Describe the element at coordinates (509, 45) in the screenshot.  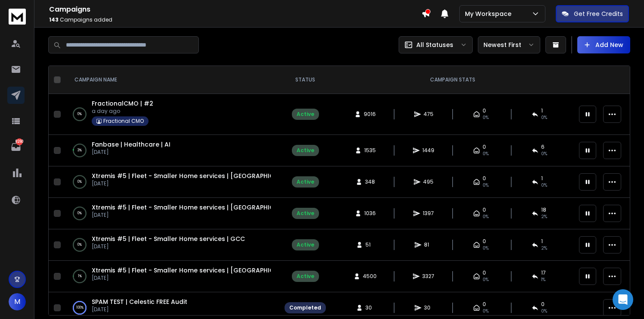
I see `button: Newest First` at that location.